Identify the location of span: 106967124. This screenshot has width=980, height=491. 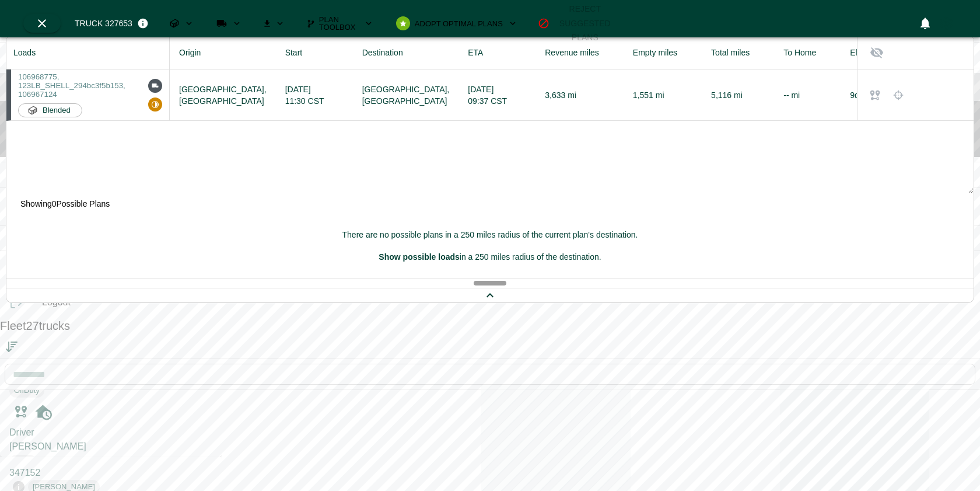
(38, 94).